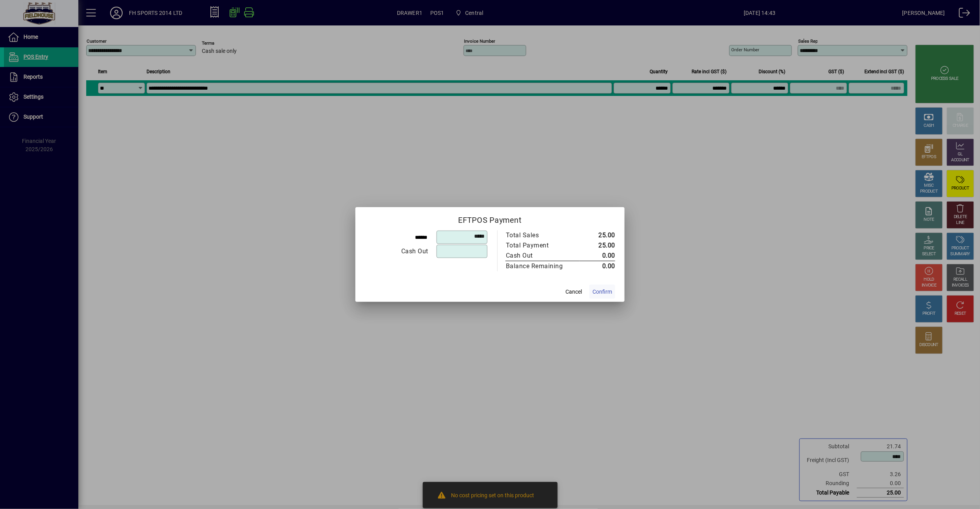 This screenshot has height=509, width=980. I want to click on td: Total Sales, so click(542, 235).